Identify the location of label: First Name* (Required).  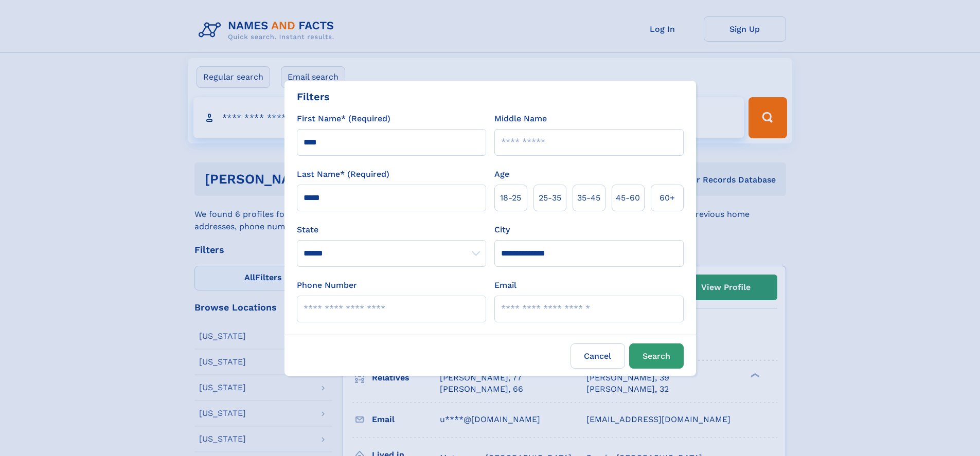
(344, 118).